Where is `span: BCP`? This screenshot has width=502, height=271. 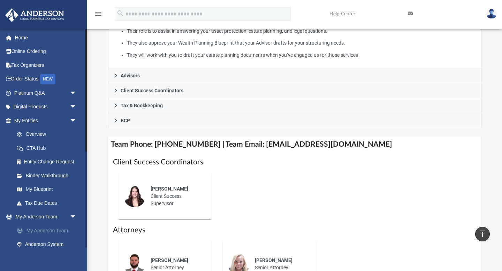 span: BCP is located at coordinates (125, 121).